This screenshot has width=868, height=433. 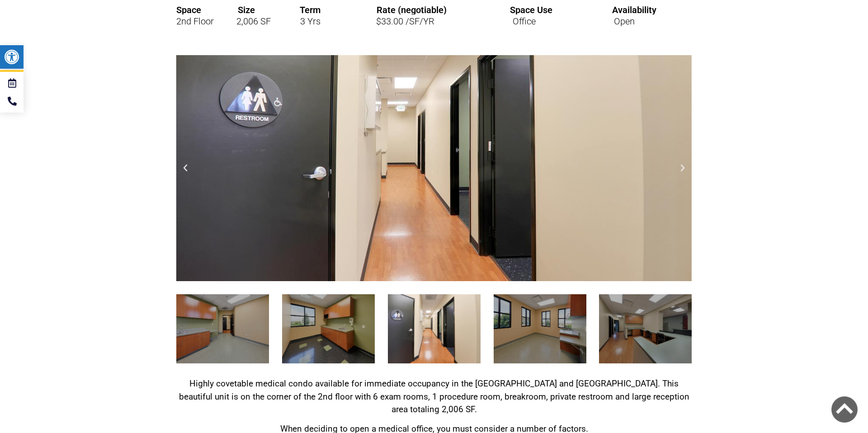 I want to click on h3: Rate (negotiable), so click(x=444, y=10).